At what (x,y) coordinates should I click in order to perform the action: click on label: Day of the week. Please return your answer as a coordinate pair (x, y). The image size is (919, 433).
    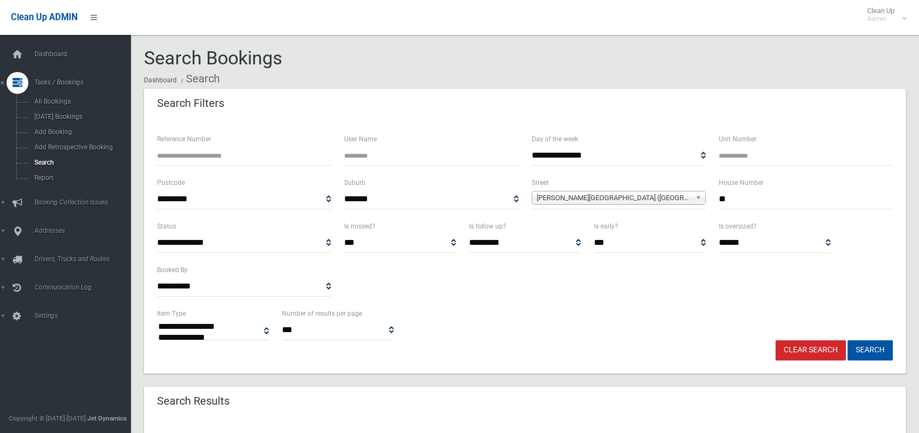
    Looking at the image, I should click on (555, 139).